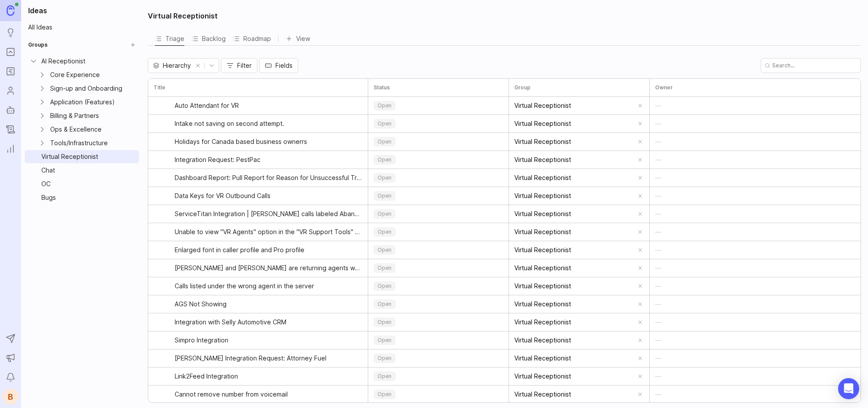 The width and height of the screenshot is (868, 408). What do you see at coordinates (82, 183) in the screenshot?
I see `a: OCGroup settings` at bounding box center [82, 183].